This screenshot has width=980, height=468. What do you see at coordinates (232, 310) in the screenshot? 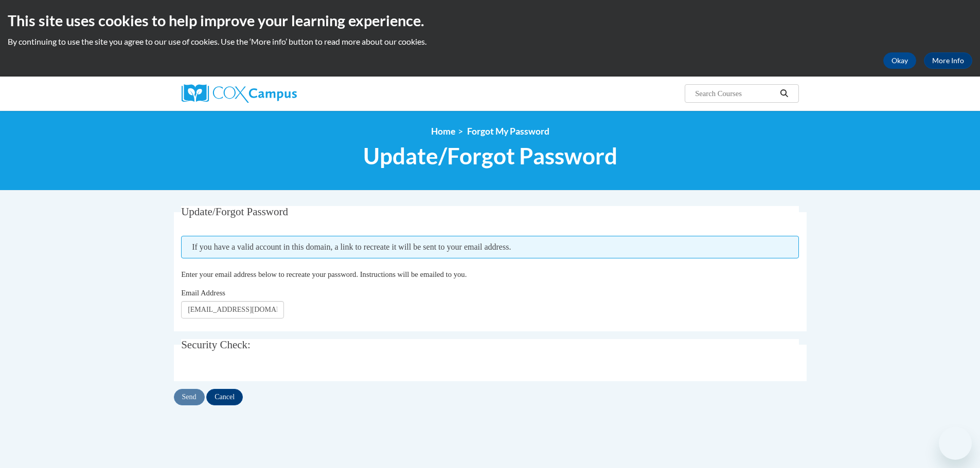
I see `input: Email` at bounding box center [232, 310].